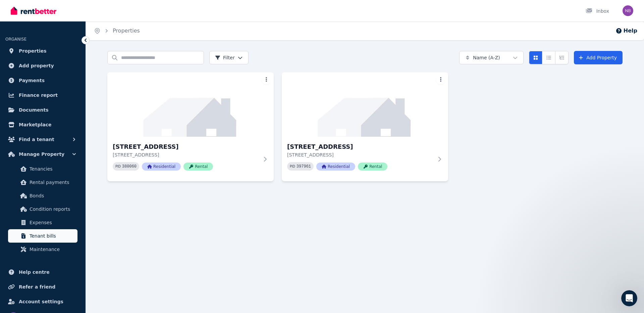 The width and height of the screenshot is (644, 313). Describe the element at coordinates (43, 182) in the screenshot. I see `a: Rental payments` at that location.